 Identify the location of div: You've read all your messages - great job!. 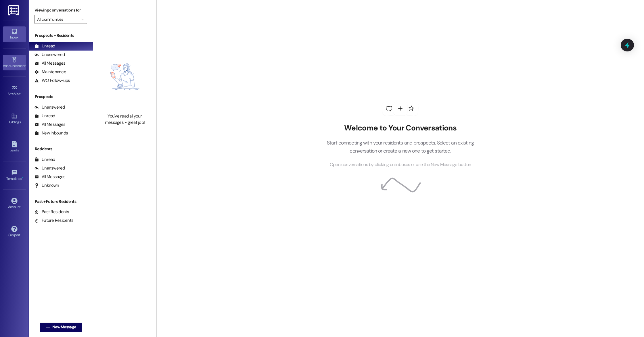
(125, 119).